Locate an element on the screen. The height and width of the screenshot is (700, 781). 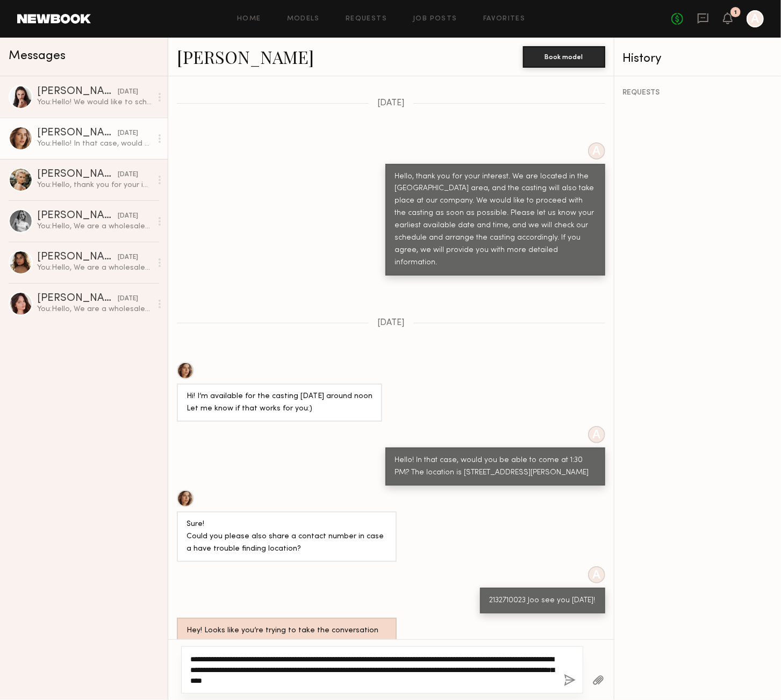
div: History is located at coordinates (698, 59).